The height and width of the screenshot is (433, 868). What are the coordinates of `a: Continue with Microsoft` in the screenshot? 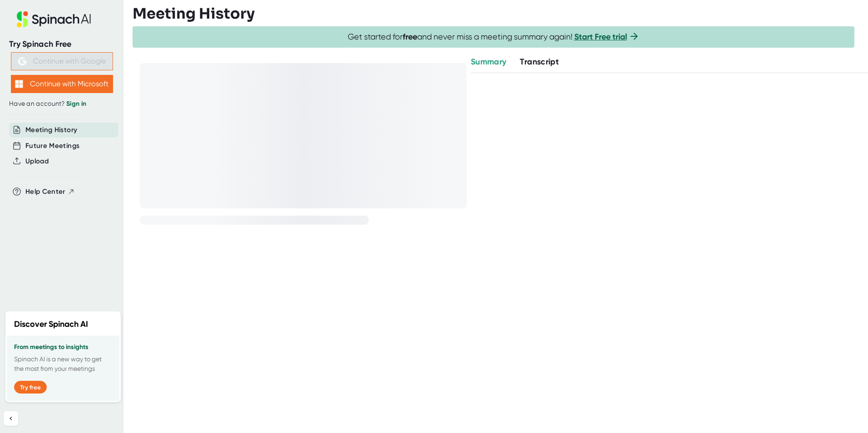 It's located at (62, 84).